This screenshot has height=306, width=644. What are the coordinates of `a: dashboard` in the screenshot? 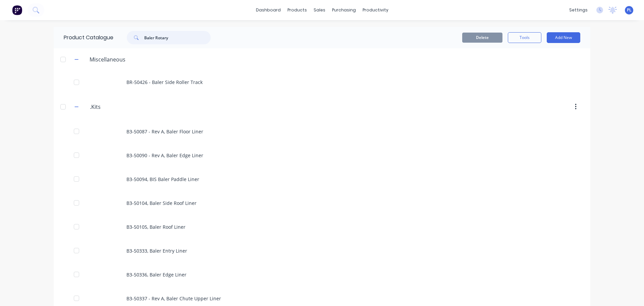 It's located at (268, 10).